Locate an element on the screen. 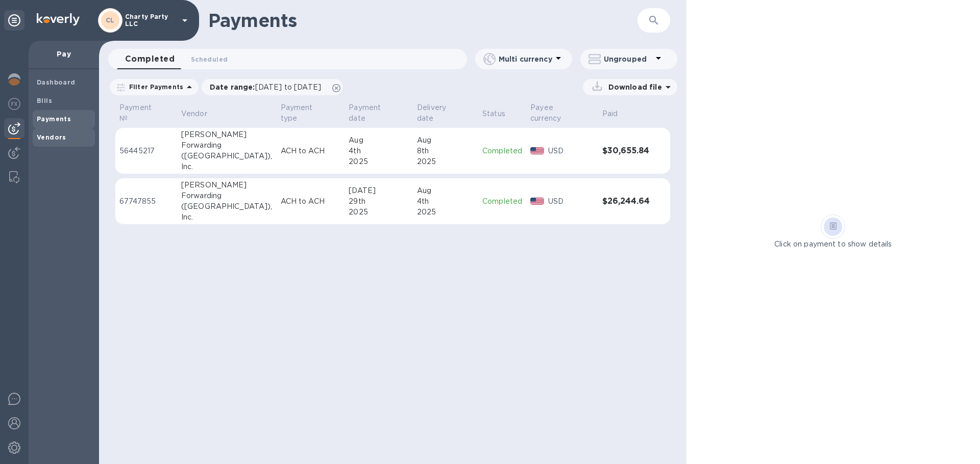 Image resolution: width=980 pixels, height=464 pixels. span: Payee currency is located at coordinates (562, 113).